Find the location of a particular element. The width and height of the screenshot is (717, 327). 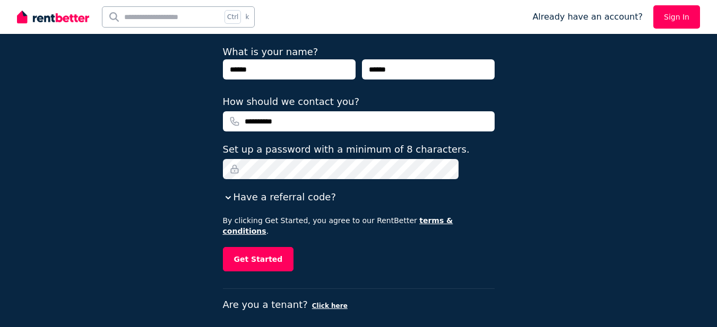

button: Click here is located at coordinates (330, 306).